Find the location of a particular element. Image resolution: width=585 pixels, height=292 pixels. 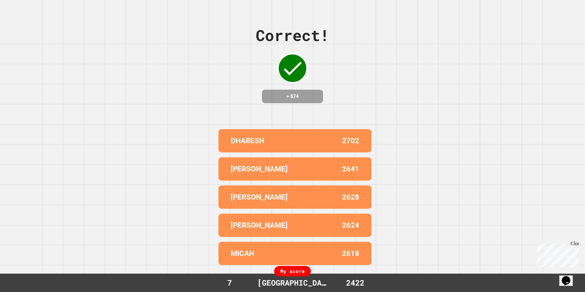

div: Chat with us now!Close is located at coordinates (22, 21).